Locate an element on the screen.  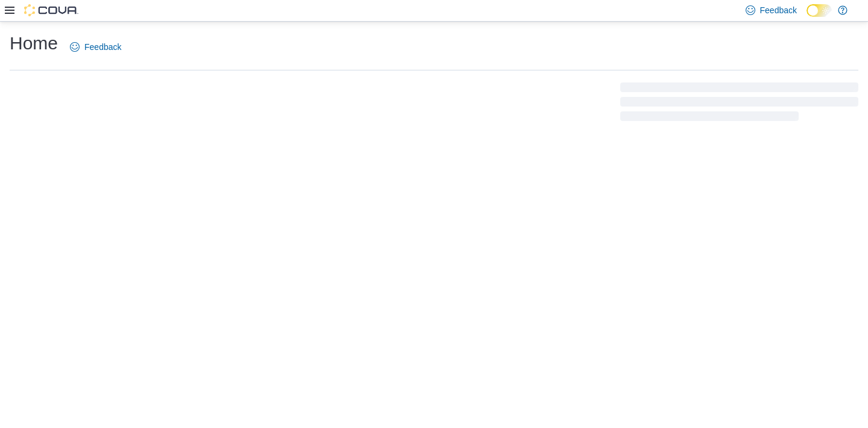
h1: Home is located at coordinates (34, 43).